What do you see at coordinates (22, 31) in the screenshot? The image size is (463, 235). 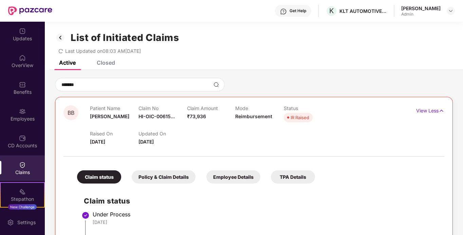 I see `img: svg+xml;base64,PHN2ZyBpZD0iVXBkYXRlZCIgeG1sbnM9Imh0dHA6Ly93d3cudzMub3JnLzIwMDAvc3ZnIiB3aWR0aD0iMj...` at bounding box center [22, 31].